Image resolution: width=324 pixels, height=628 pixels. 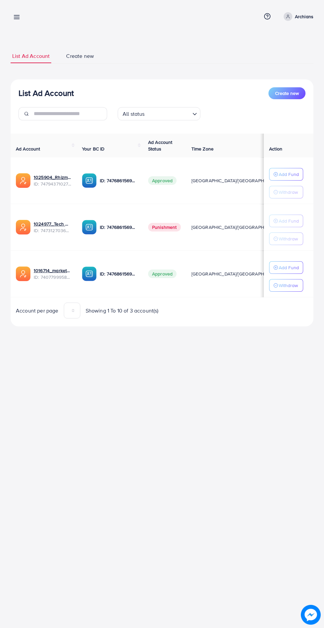 What do you see at coordinates (122, 310) in the screenshot?
I see `span: Showing 1 To 10 of 3 account(s)` at bounding box center [122, 310].